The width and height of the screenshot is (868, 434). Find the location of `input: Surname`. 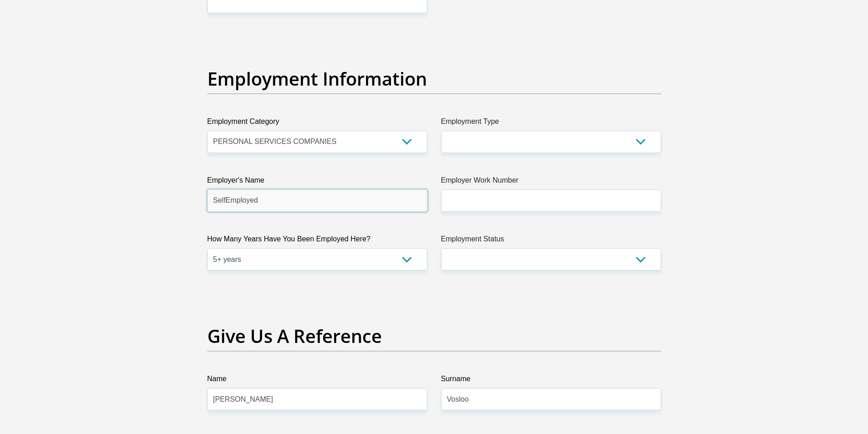

input: Surname is located at coordinates (551, 399).